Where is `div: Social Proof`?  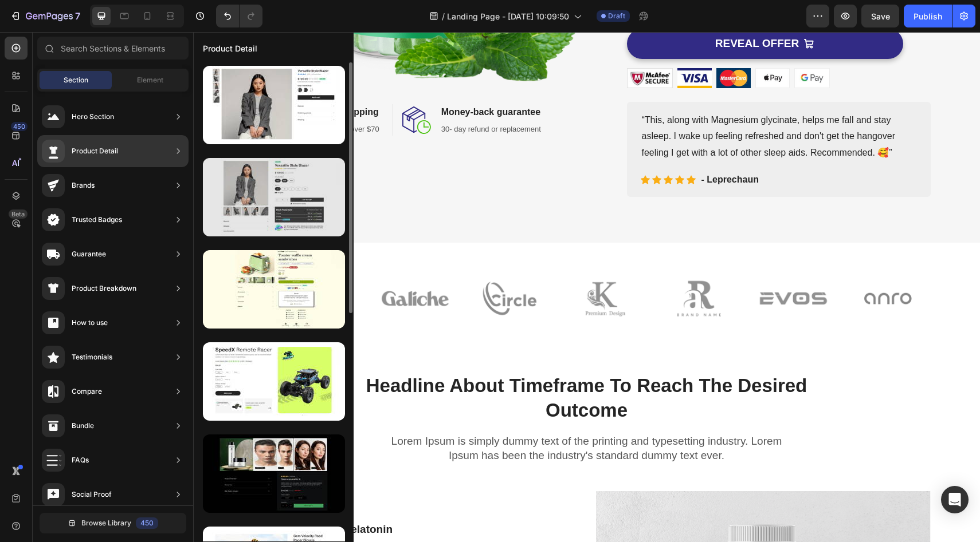
div: Social Proof is located at coordinates (92, 494).